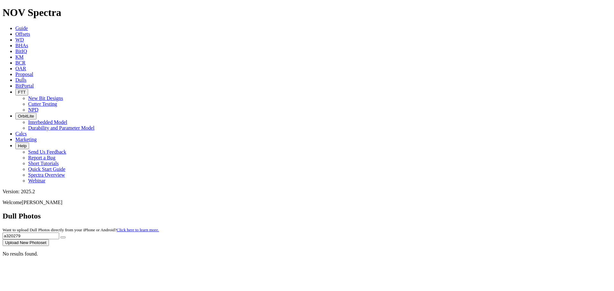 The width and height of the screenshot is (614, 291). I want to click on a: WD, so click(20, 40).